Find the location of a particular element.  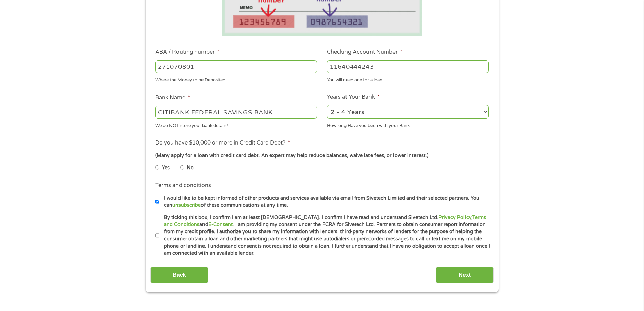

label: ABA / Routing number is located at coordinates (187, 52).